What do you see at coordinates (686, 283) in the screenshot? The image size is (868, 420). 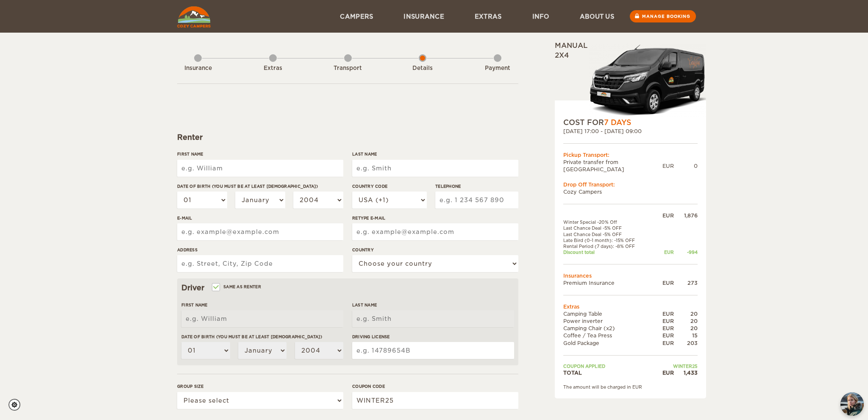 I see `div: 273` at bounding box center [686, 283].